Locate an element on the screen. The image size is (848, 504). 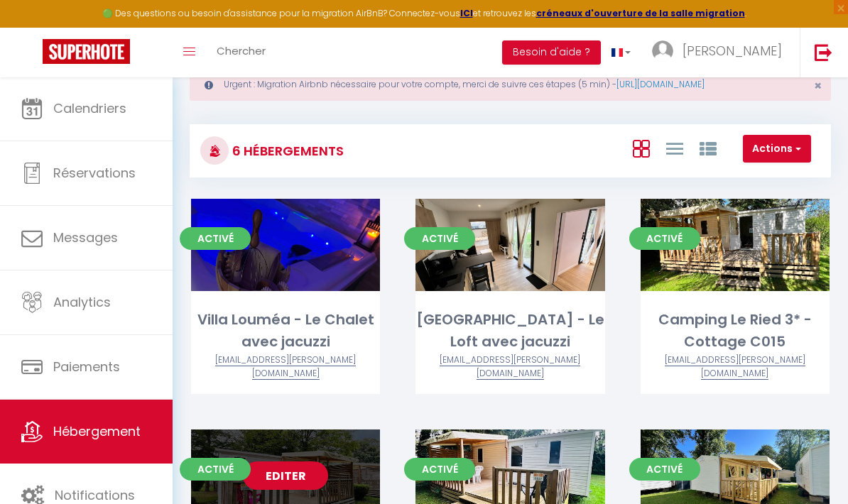
span: Notifications is located at coordinates (95, 495).